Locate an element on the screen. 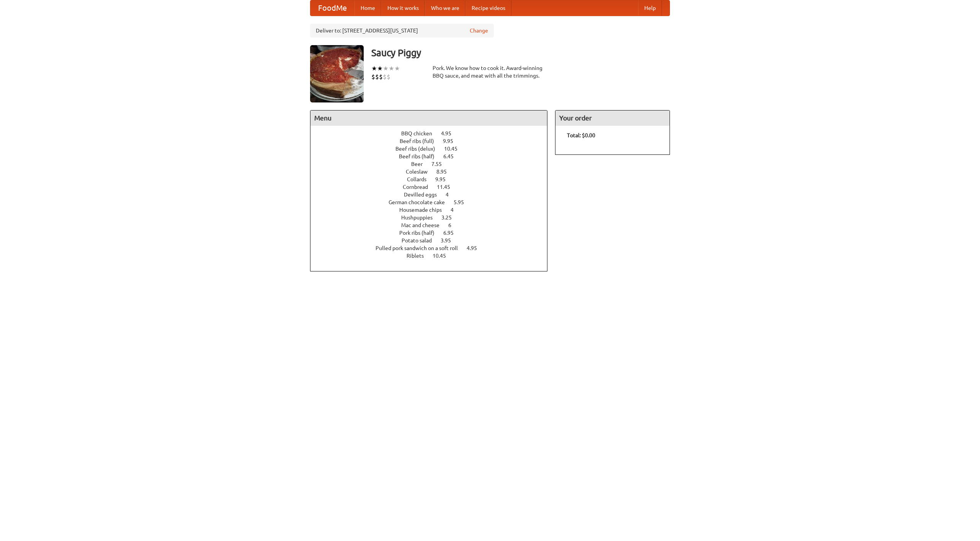 The height and width of the screenshot is (541, 980). span: 8.95 is located at coordinates (446, 172).